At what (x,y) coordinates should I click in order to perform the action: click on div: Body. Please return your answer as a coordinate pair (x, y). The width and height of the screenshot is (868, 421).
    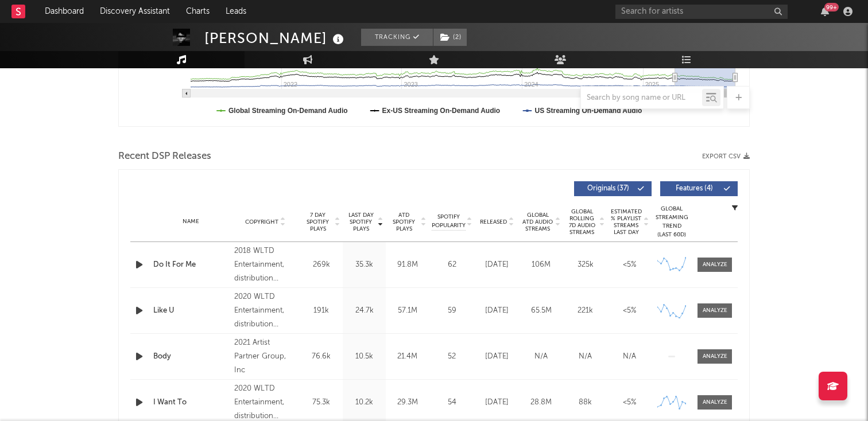
    Looking at the image, I should click on (191, 357).